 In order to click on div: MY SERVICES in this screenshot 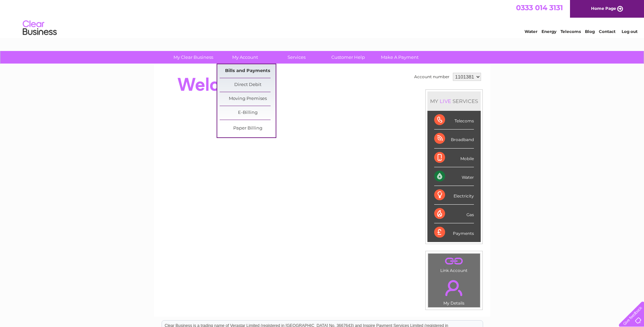, I will do `click(454, 101)`.